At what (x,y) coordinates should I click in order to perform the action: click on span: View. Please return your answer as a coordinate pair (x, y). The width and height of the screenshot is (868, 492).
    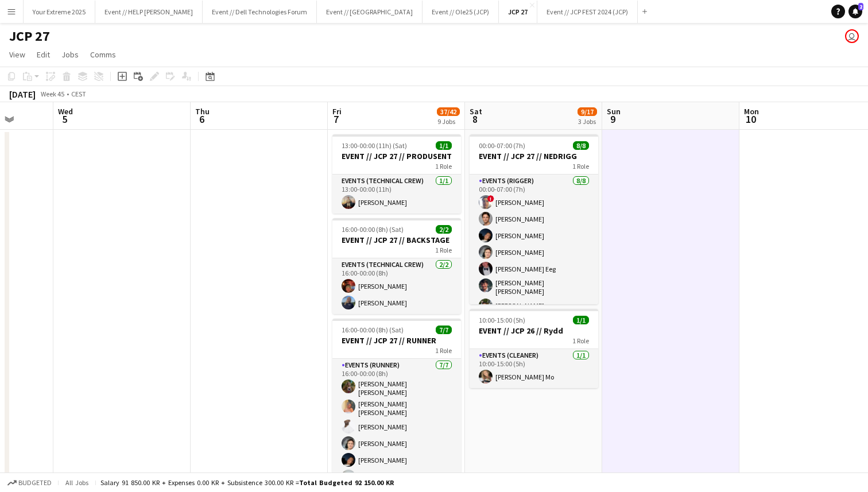
    Looking at the image, I should click on (17, 55).